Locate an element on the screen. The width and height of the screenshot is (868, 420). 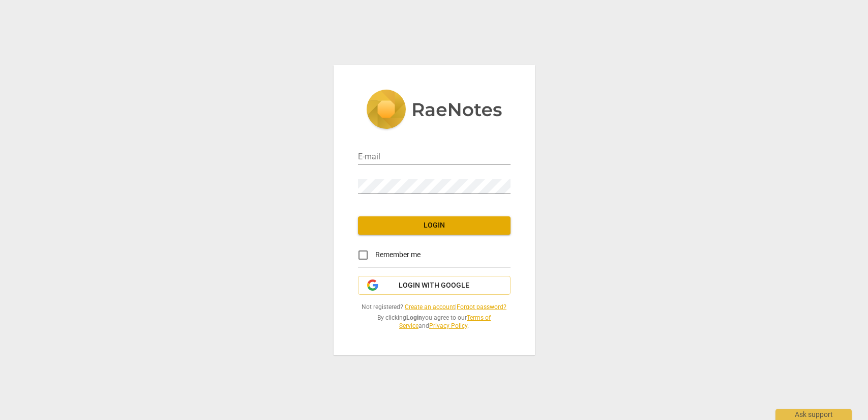
span: Remember me is located at coordinates (398, 255).